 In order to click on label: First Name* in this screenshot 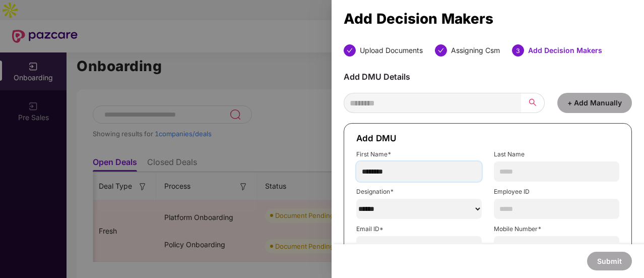, I will do `click(419, 155)`.